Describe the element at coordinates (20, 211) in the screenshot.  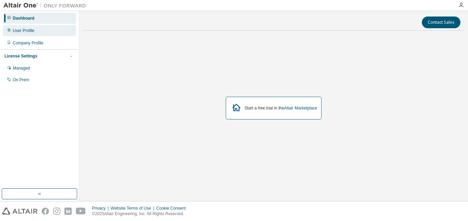
I see `img: altair_logo.svg` at that location.